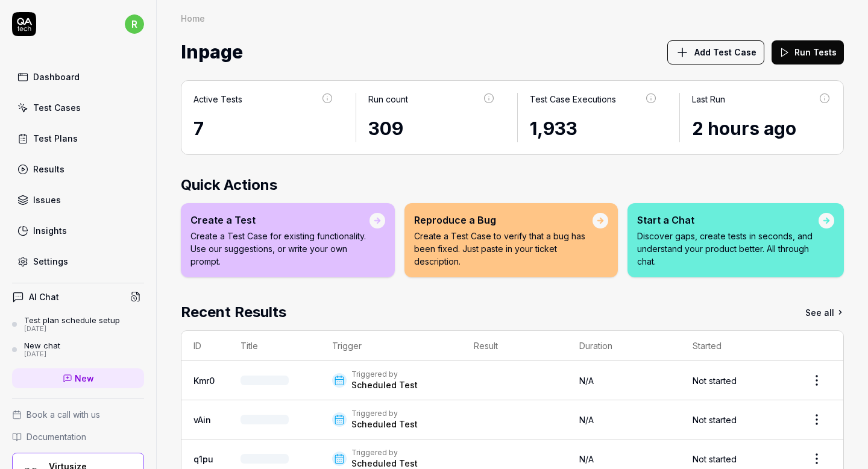 The image size is (868, 469). Describe the element at coordinates (84, 378) in the screenshot. I see `span: New` at that location.